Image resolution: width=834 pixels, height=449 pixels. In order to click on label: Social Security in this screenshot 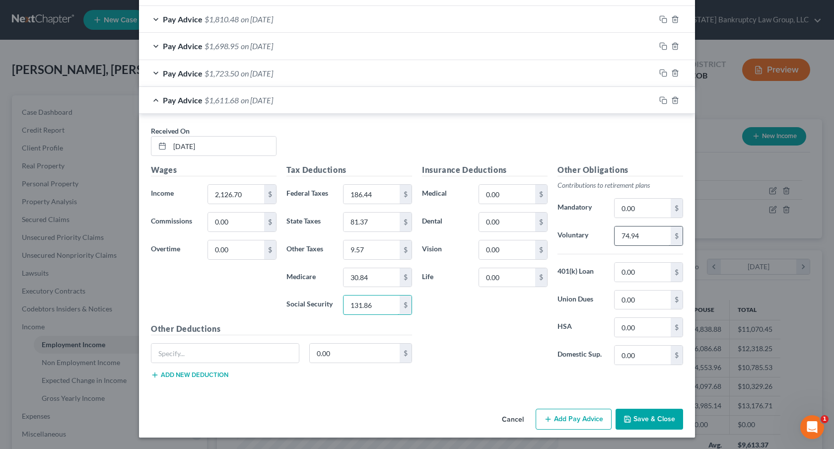, I will do `click(310, 305)`.